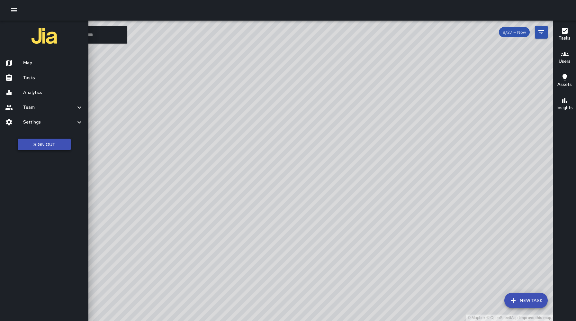  What do you see at coordinates (565, 61) in the screenshot?
I see `h6: Users` at bounding box center [565, 61].